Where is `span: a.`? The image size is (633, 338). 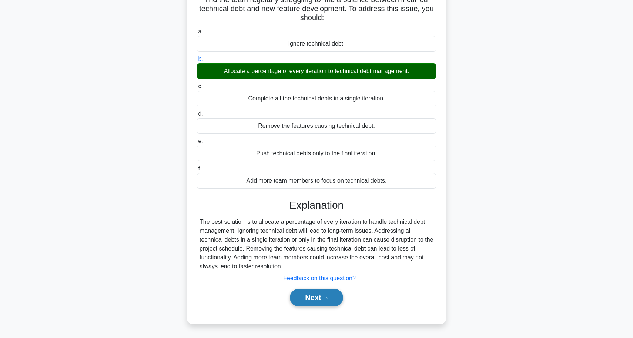
span: a. is located at coordinates (200, 31).